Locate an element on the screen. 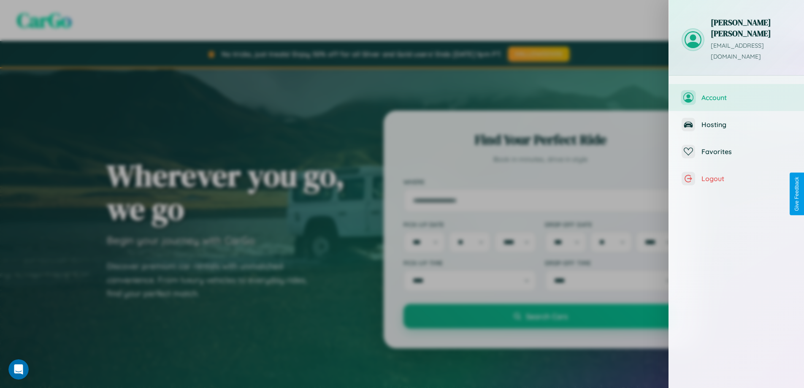 The image size is (804, 388). span: Favorites is located at coordinates (746, 152).